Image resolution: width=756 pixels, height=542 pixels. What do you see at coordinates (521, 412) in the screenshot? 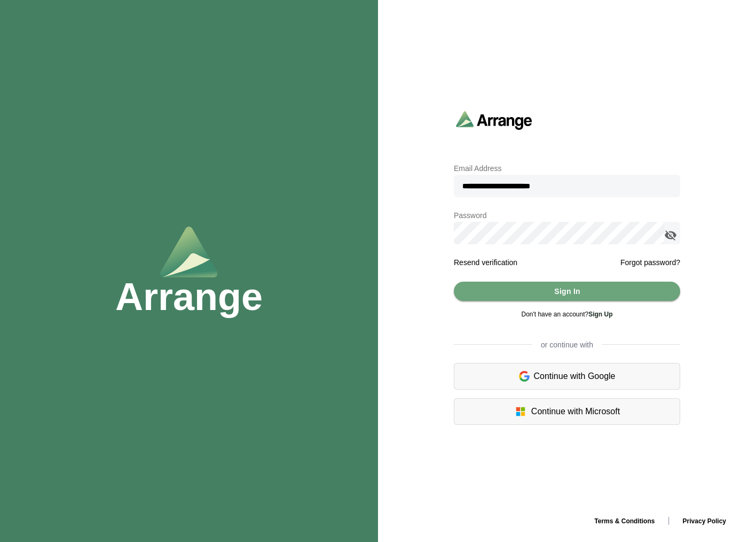
I see `img: microsoft-logo.7cf64d5f.svg` at bounding box center [521, 412].